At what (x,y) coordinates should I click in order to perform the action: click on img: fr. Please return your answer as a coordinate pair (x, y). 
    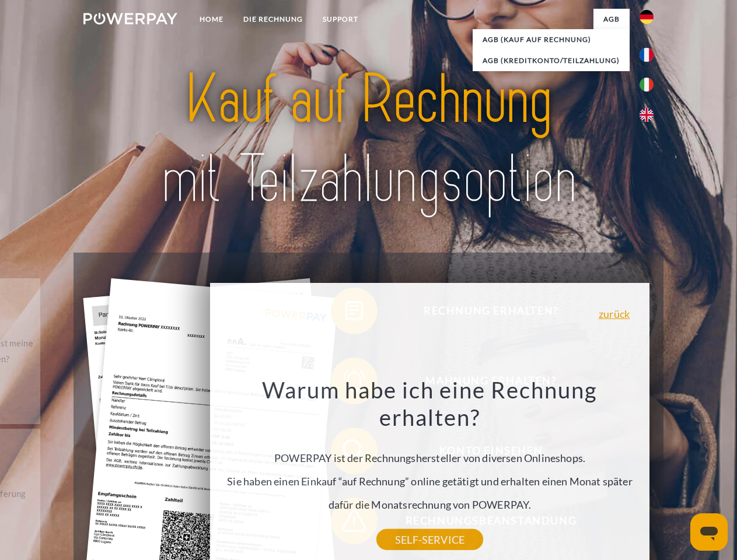
    Looking at the image, I should click on (647, 55).